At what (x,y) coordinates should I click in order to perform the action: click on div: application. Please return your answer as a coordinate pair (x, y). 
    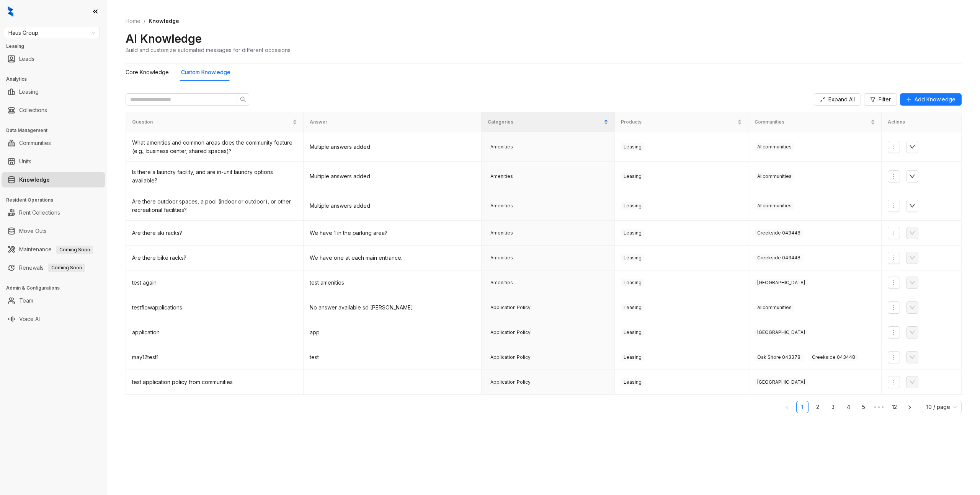
    Looking at the image, I should click on (215, 333).